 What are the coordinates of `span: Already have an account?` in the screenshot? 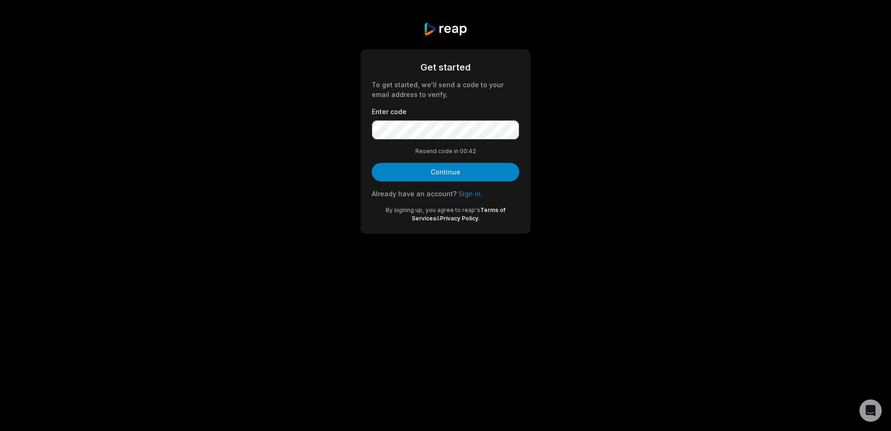 It's located at (414, 193).